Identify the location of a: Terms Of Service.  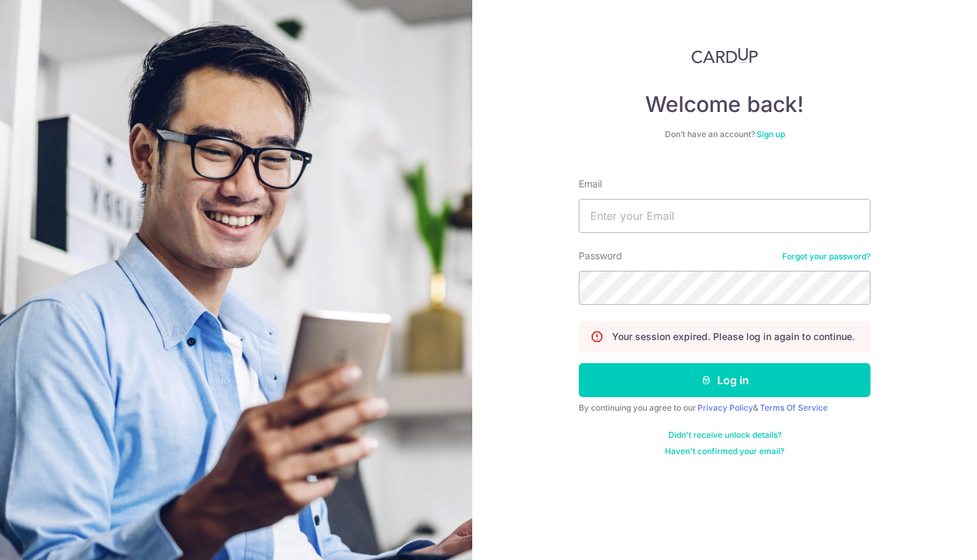
(794, 407).